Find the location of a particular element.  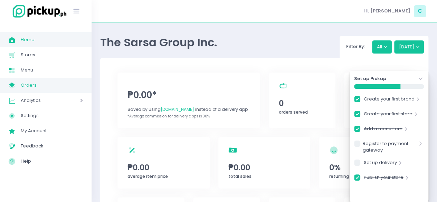

span: C is located at coordinates (419, 11).